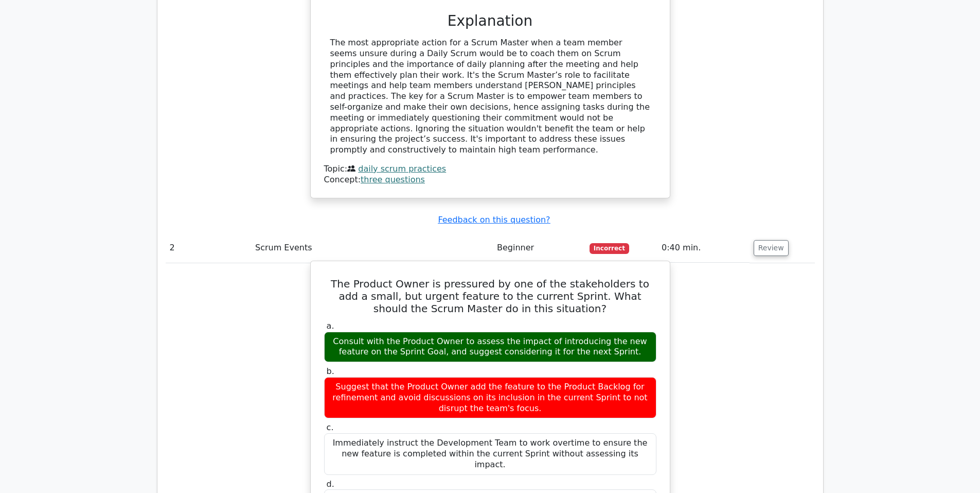 The width and height of the screenshot is (980, 493). What do you see at coordinates (490, 180) in the screenshot?
I see `div: Concept:` at bounding box center [490, 180].